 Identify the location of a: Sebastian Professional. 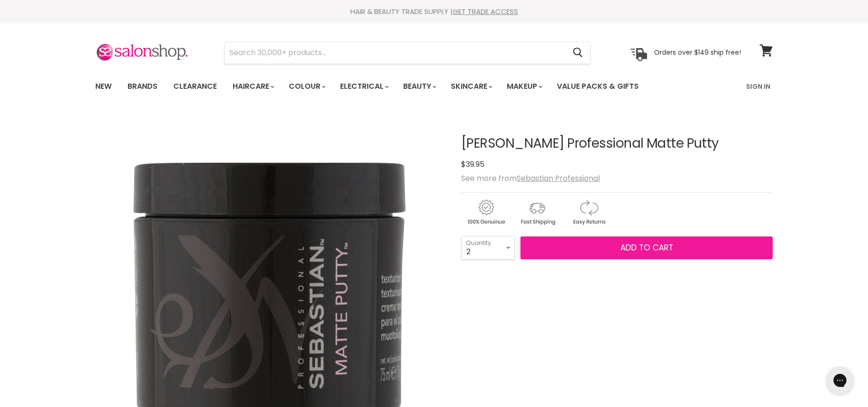
(559, 178).